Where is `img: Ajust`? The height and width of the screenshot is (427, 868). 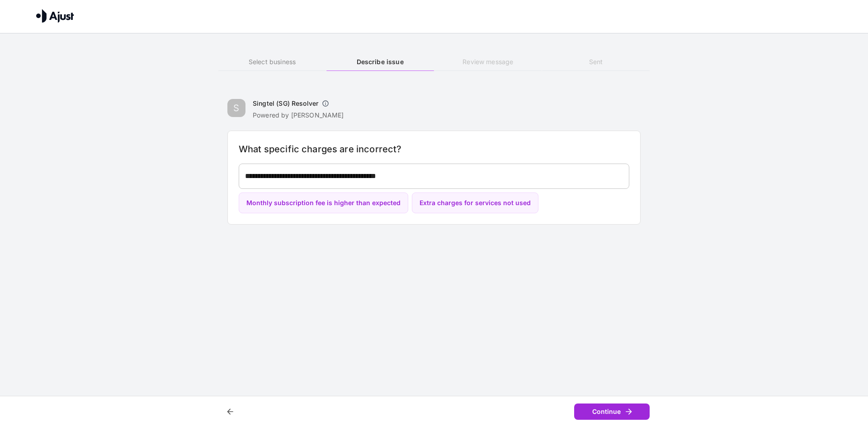 img: Ajust is located at coordinates (55, 16).